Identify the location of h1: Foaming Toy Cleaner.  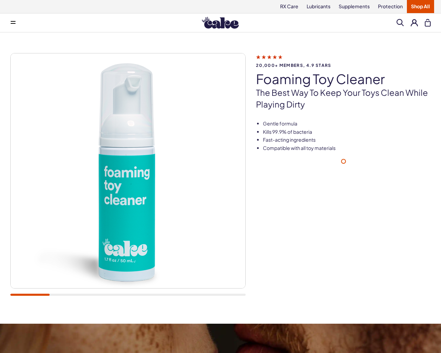
(343, 79).